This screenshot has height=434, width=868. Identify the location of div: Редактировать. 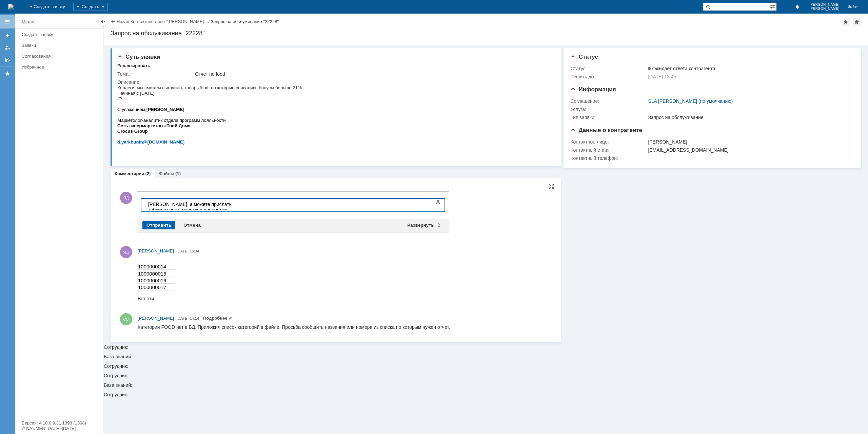
(134, 66).